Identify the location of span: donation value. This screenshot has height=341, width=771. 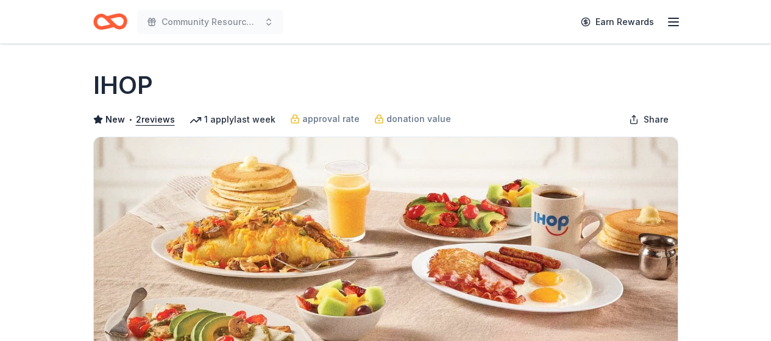
(419, 119).